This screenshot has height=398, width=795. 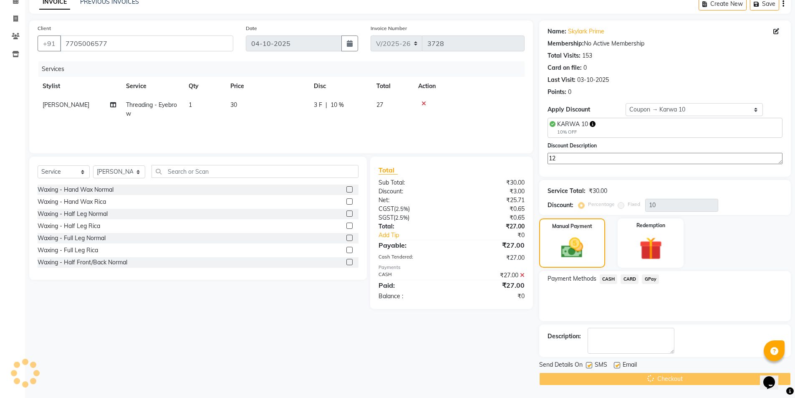 I want to click on label: Client, so click(x=44, y=28).